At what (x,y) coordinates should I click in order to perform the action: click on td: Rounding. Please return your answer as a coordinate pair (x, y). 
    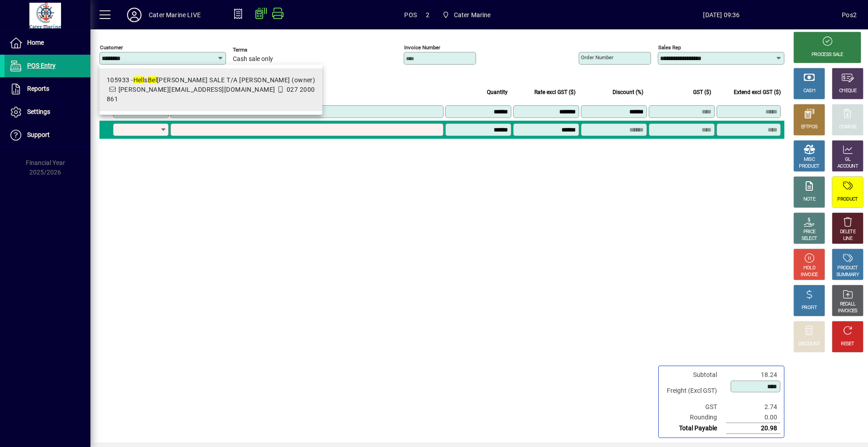
    Looking at the image, I should click on (694, 417).